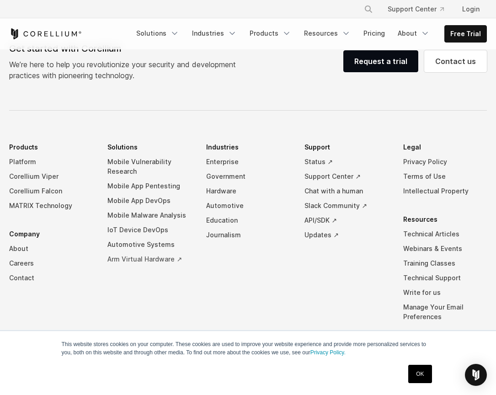 Image resolution: width=496 pixels, height=395 pixels. I want to click on a: Webinars & Events, so click(445, 249).